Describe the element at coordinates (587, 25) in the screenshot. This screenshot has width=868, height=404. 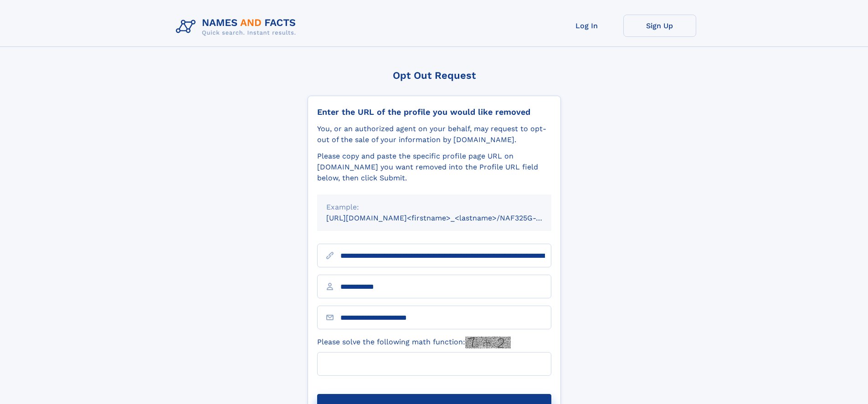
I see `a: Log In` at that location.